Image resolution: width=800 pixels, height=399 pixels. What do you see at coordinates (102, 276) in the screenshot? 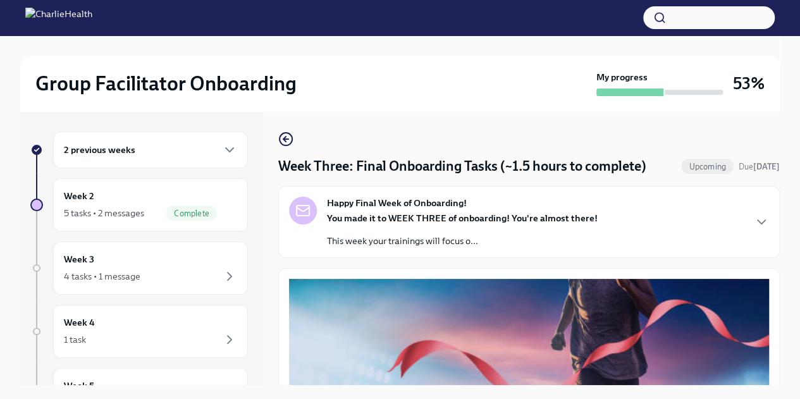
I see `div: 4 tasks • 1 message` at bounding box center [102, 276].